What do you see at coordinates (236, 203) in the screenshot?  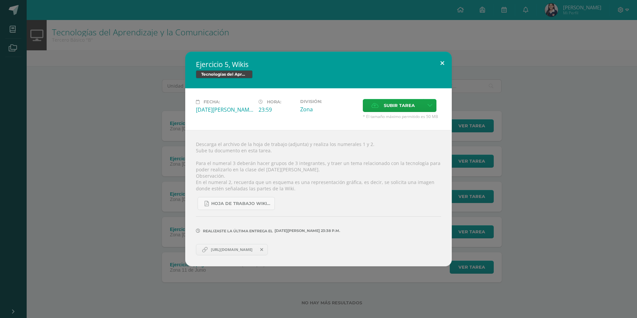 I see `a: Hoja de trabajo Wikis.pdf` at bounding box center [236, 203].